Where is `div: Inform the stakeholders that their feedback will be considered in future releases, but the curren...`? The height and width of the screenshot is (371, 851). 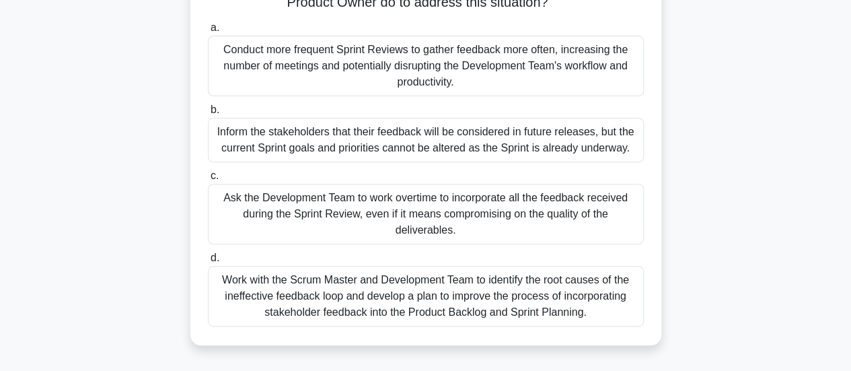 div: Inform the stakeholders that their feedback will be considered in future releases, but the curren... is located at coordinates (426, 140).